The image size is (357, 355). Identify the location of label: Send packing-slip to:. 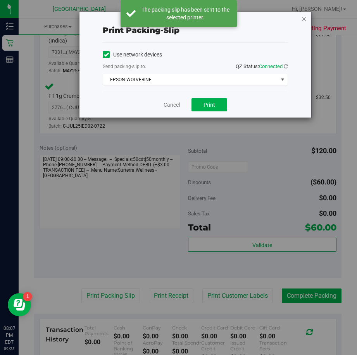
(124, 67).